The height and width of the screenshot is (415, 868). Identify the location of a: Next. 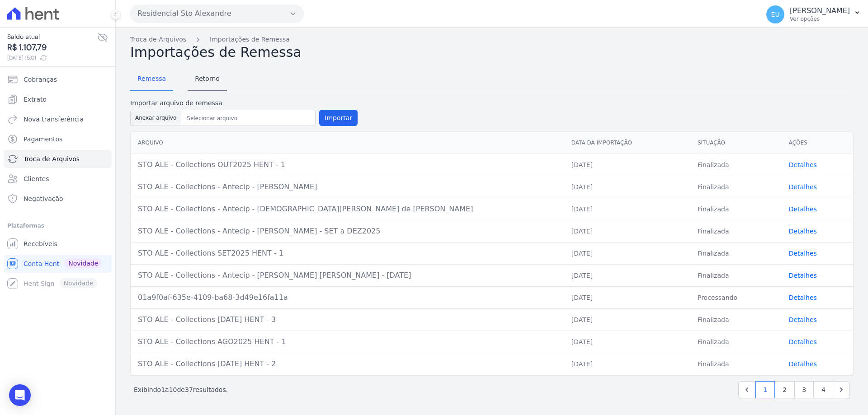
(841, 390).